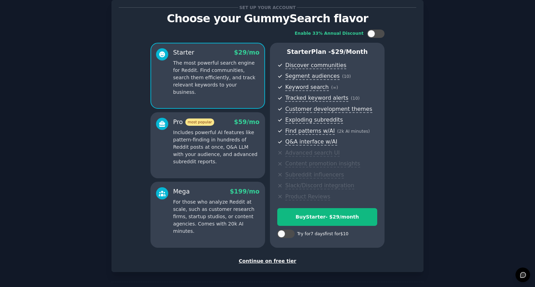  I want to click on p: The most powerful search engine for Reddit. Find communities, search them efficiently, and track ..., so click(216, 78).